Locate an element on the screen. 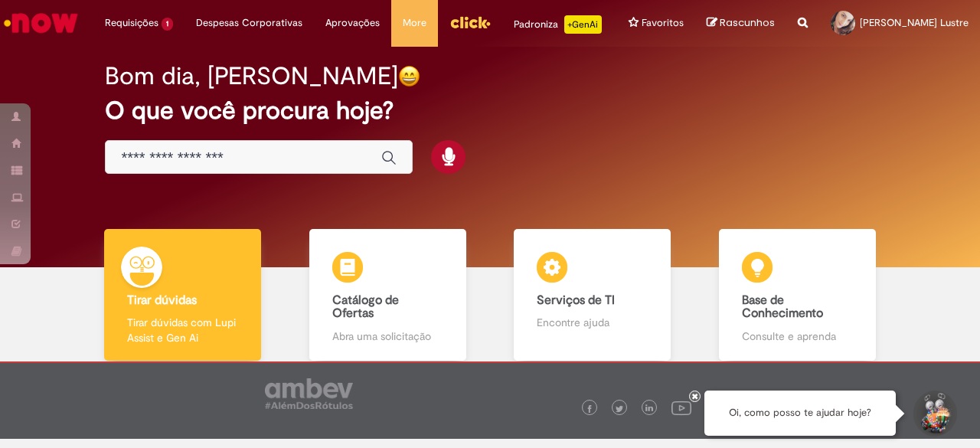 This screenshot has width=980, height=448. img: happy-face.png is located at coordinates (409, 76).